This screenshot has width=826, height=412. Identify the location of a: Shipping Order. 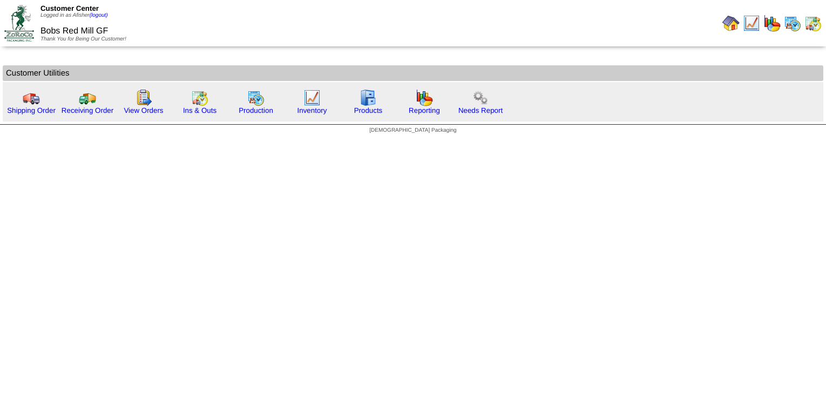
(31, 110).